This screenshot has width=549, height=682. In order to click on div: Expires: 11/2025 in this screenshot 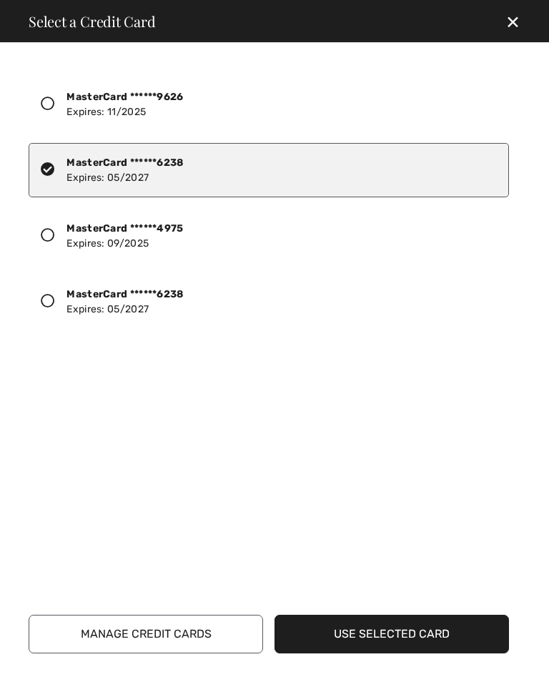, I will do `click(124, 104)`.